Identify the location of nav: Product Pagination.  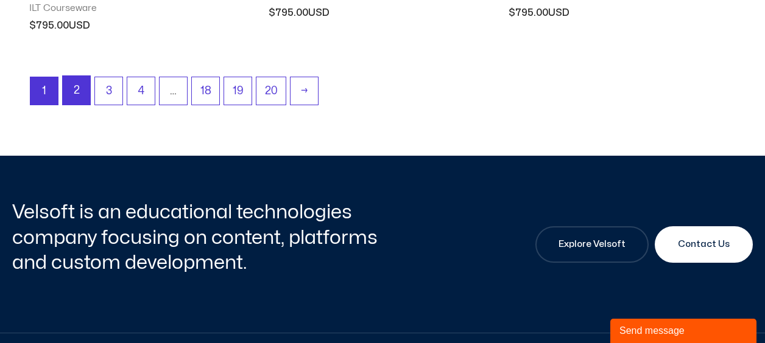
(382, 93).